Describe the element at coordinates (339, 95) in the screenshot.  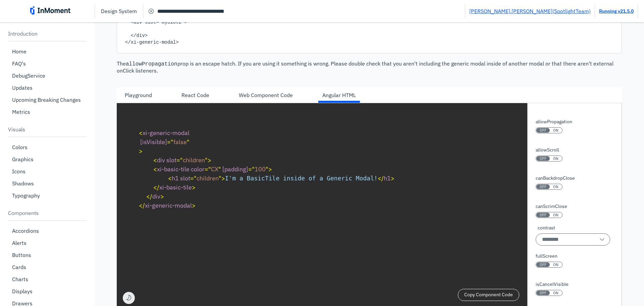
I see `div: Angular HTML` at that location.